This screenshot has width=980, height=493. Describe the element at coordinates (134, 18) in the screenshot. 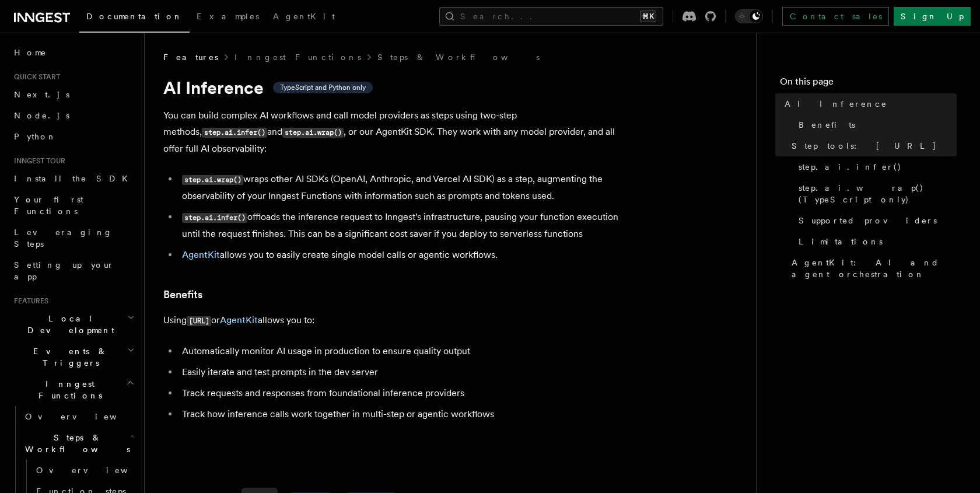

I see `a: Documentation` at that location.